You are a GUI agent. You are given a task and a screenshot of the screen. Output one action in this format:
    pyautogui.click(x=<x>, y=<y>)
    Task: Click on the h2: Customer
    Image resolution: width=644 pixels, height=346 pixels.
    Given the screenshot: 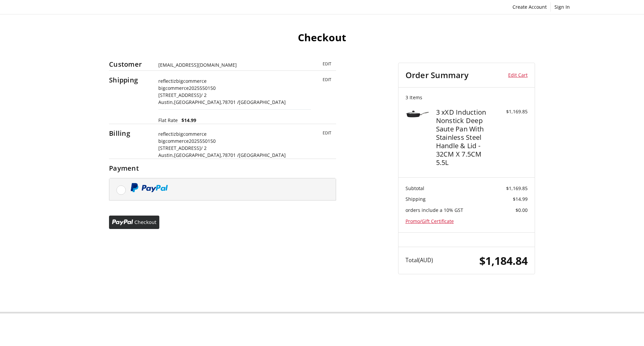 What is the action you would take?
    pyautogui.click(x=130, y=64)
    